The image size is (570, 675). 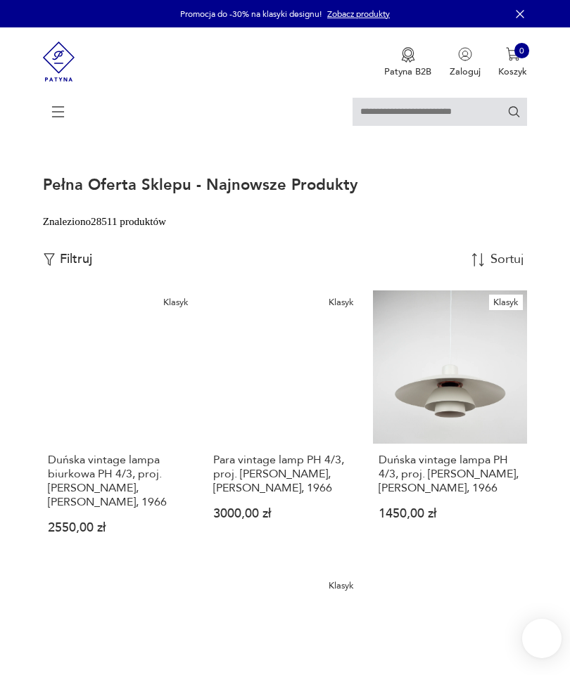 What do you see at coordinates (68, 259) in the screenshot?
I see `button: Filtruj` at bounding box center [68, 259].